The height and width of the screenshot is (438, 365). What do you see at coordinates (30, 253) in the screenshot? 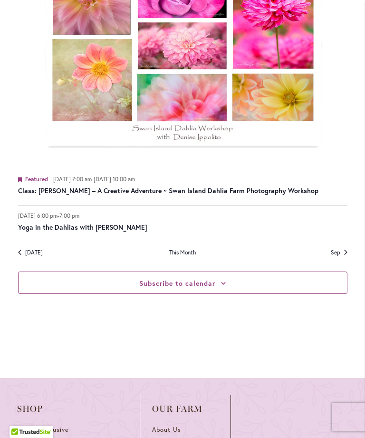
I see `a: Previous month, Jul` at bounding box center [30, 253].